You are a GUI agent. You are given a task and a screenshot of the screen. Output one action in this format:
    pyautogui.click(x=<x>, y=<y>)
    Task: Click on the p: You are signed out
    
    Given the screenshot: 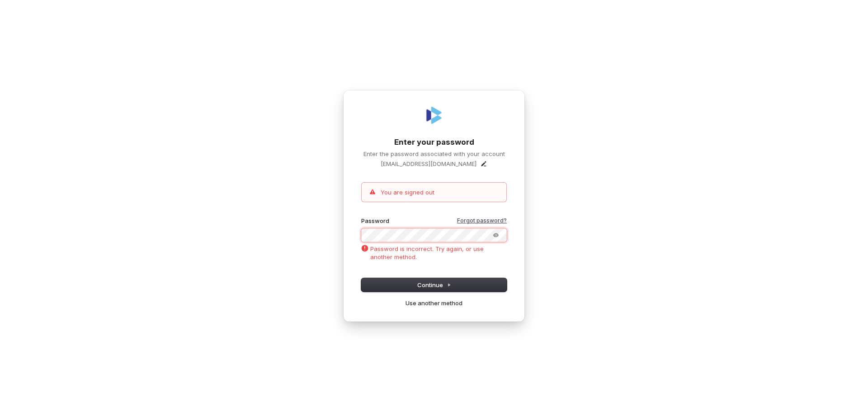 What is the action you would take?
    pyautogui.click(x=407, y=192)
    